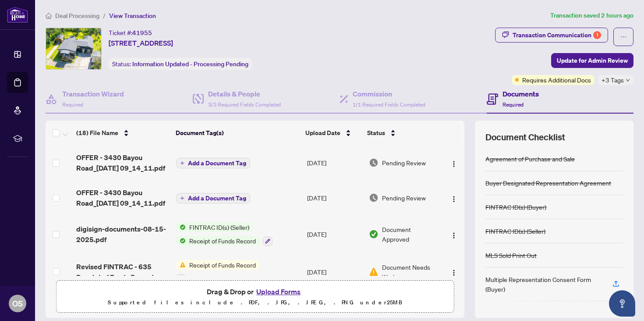 The image size is (644, 321). Describe the element at coordinates (255, 302) in the screenshot. I see `p: Supported files include .PDF, .JPG, .JPEG, .PNG under 25 MB` at that location.